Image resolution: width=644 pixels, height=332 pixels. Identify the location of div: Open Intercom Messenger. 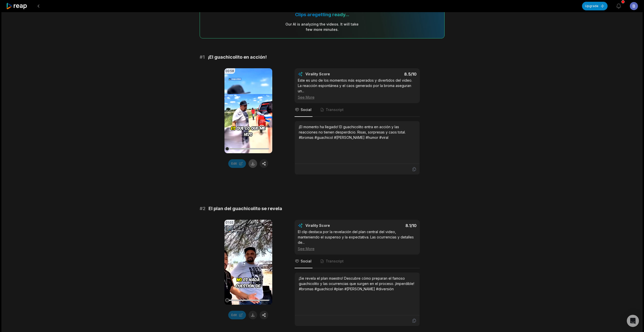
(633, 321).